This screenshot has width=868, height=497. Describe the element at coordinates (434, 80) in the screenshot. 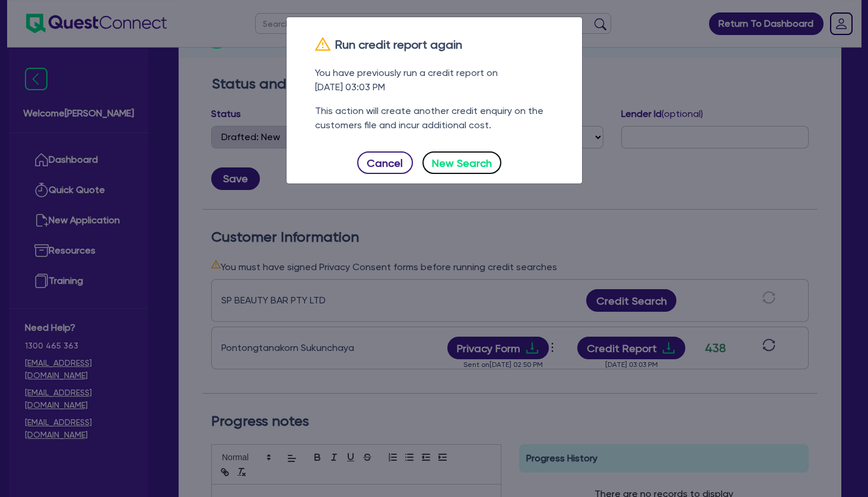

I see `div: You have previously run a credit report on` at that location.